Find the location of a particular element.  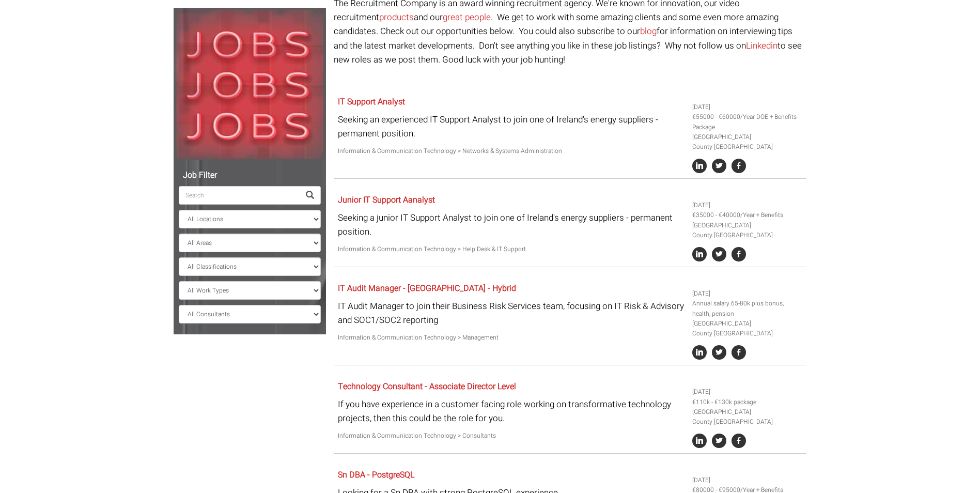

li: €35000 - €40000/Year + Benefits is located at coordinates (748, 215).